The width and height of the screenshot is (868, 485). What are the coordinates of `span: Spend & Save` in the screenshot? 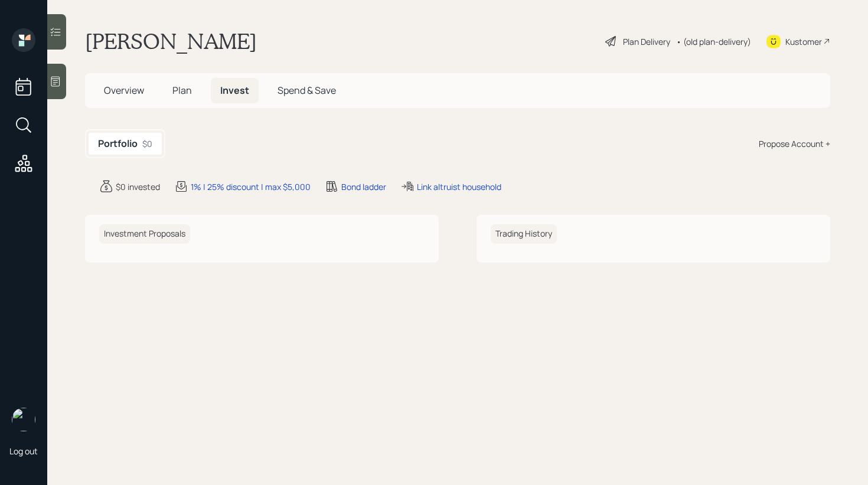 It's located at (307, 90).